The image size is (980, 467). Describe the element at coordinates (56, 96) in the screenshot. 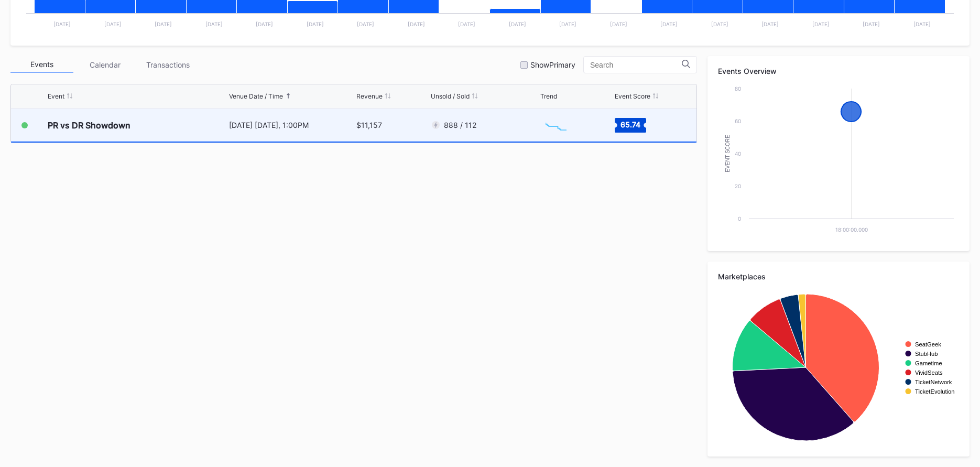

I see `div: Event` at that location.